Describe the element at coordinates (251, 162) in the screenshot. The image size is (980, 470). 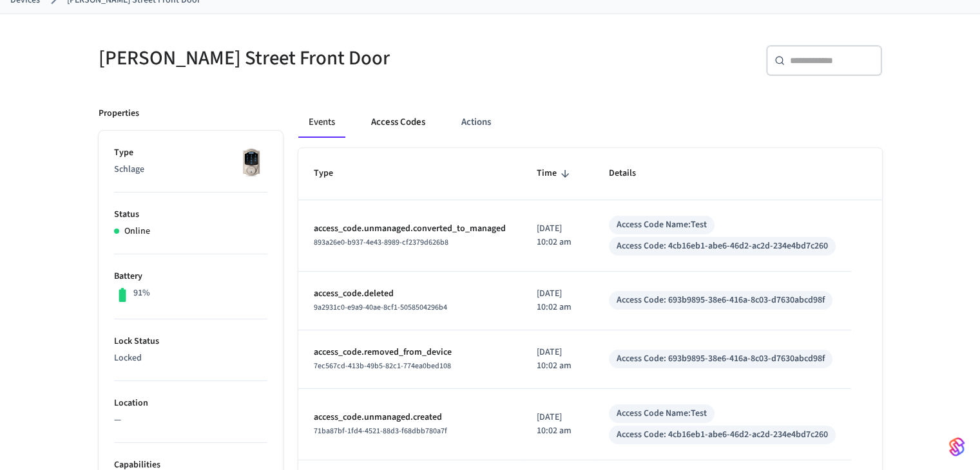
I see `img: Schlage Sense Smart Deadbolt with Camelot Trim, Front` at that location.